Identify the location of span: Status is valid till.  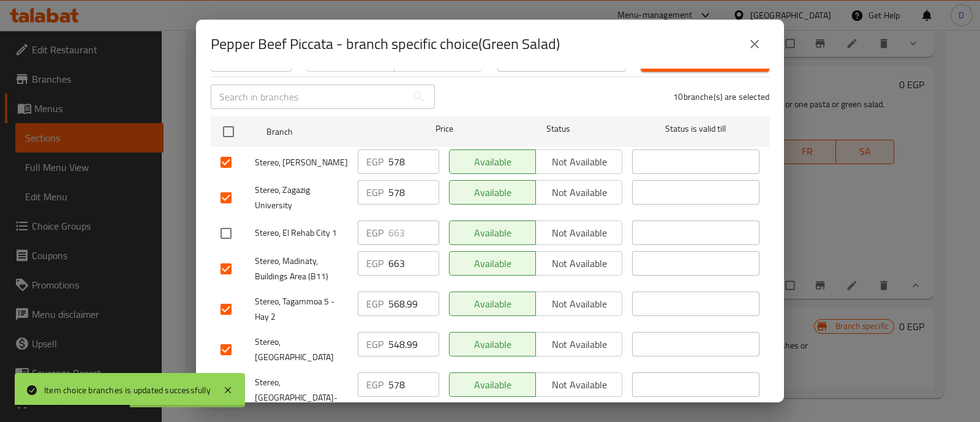
(695, 129).